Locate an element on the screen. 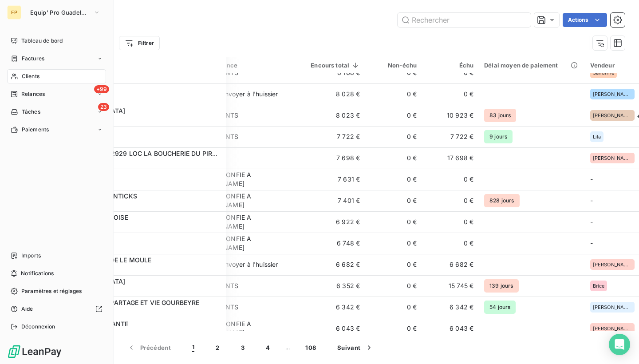 This screenshot has width=639, height=364. span: C19494 is located at coordinates (141, 248).